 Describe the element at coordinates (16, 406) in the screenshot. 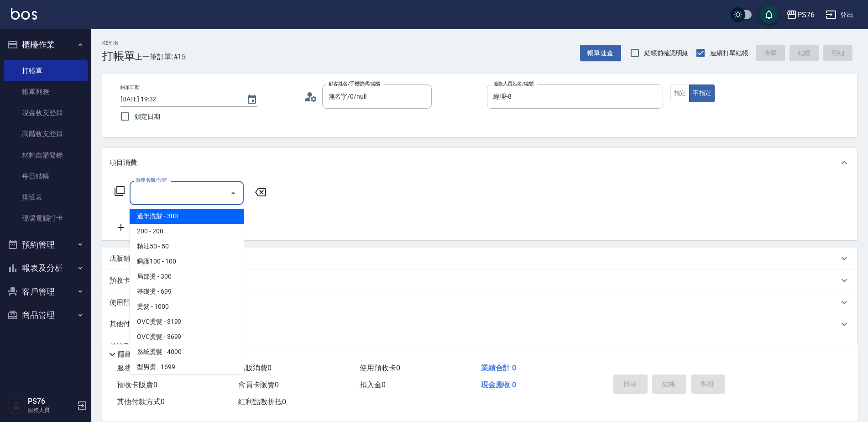

I see `img: Person` at that location.